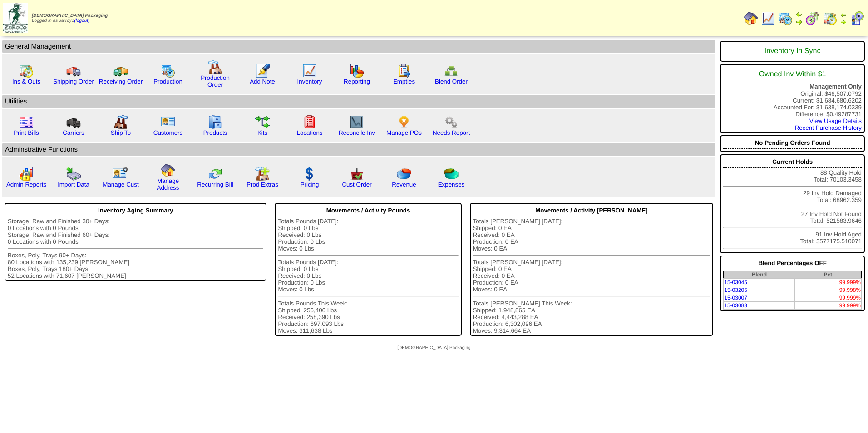 The image size is (868, 433). Describe the element at coordinates (835, 121) in the screenshot. I see `a: View Usage Details` at that location.